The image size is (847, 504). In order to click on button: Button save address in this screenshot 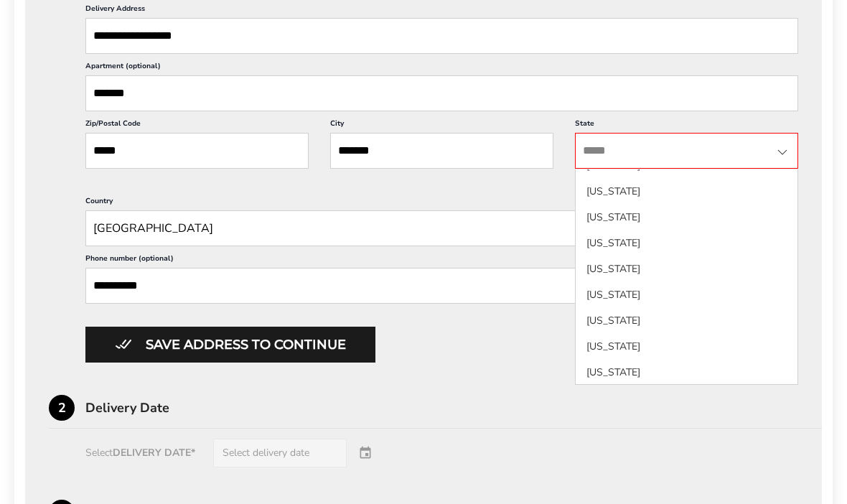, I will do `click(230, 344)`.